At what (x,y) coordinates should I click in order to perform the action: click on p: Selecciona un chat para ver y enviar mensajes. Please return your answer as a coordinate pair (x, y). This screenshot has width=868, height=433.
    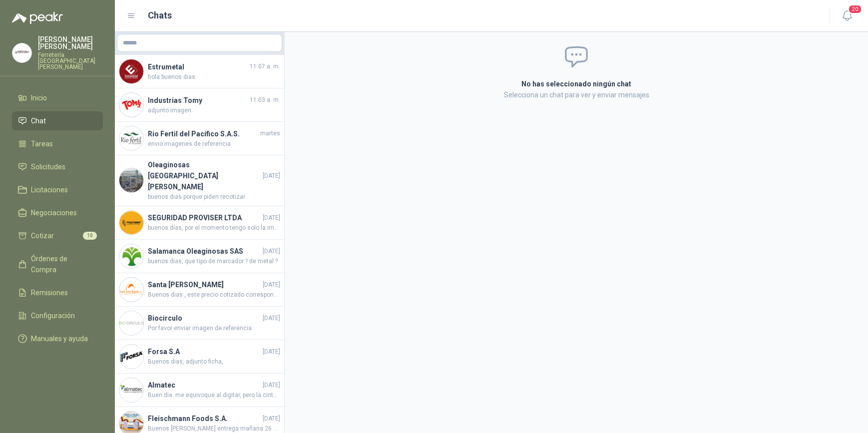
    Looking at the image, I should click on (577, 95).